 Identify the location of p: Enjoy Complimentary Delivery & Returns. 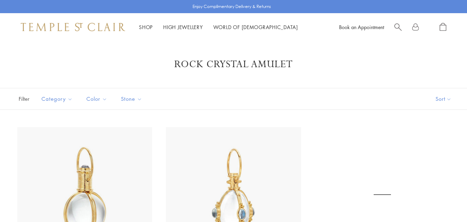
(232, 7).